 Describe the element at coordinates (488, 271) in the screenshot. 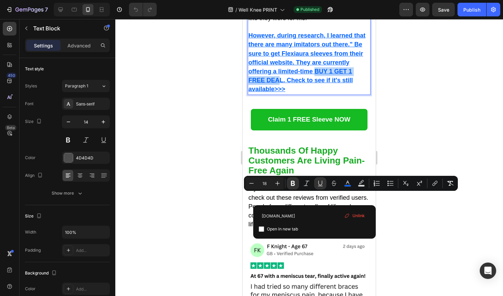

I see `div: Open Intercom Messenger` at that location.